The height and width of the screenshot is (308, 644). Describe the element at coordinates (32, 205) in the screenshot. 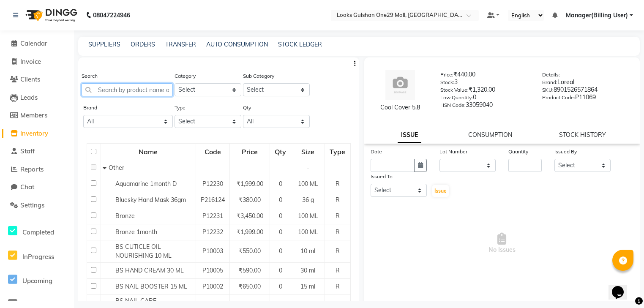

I see `span: Settings` at that location.